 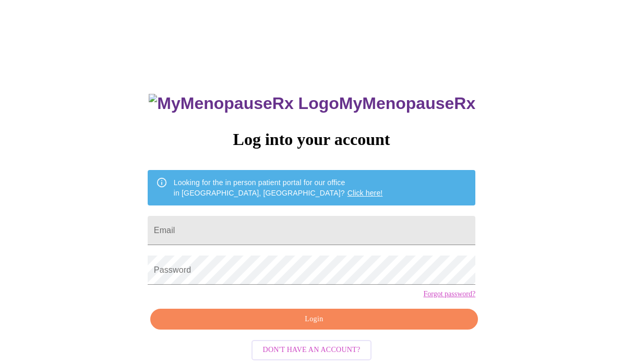 What do you see at coordinates (314, 319) in the screenshot?
I see `button: Login` at bounding box center [314, 319].